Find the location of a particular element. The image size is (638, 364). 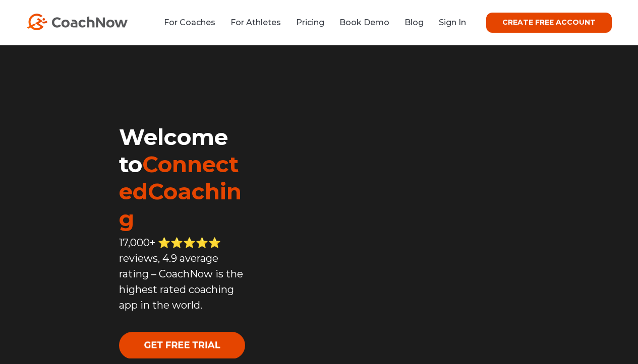

span: ConnectedCoaching is located at coordinates (180, 192).